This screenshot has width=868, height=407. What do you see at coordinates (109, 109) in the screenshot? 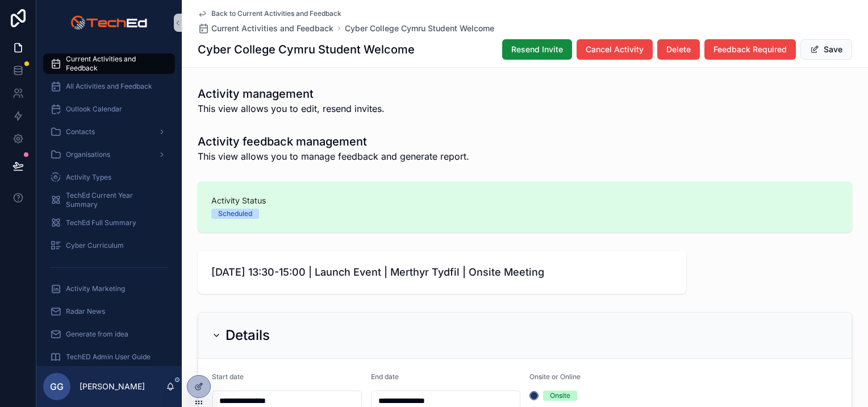
I see `a: Outlook Calendar` at bounding box center [109, 109].